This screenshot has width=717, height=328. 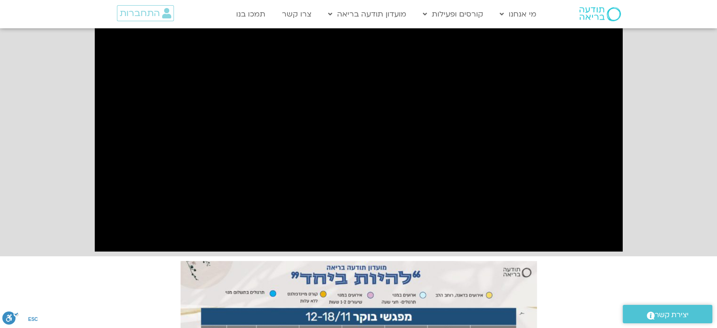 I want to click on span: יצירת קשר, so click(x=672, y=314).